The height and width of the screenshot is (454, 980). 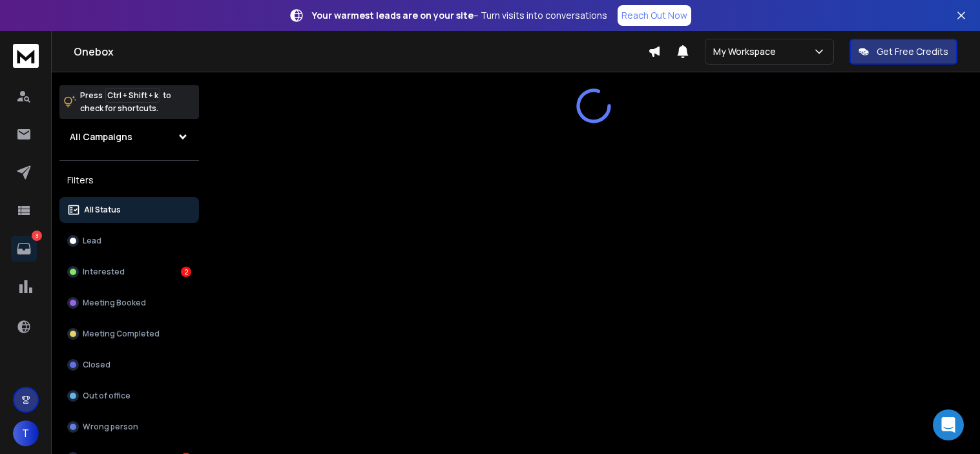 I want to click on div: Open Intercom Messenger, so click(x=948, y=425).